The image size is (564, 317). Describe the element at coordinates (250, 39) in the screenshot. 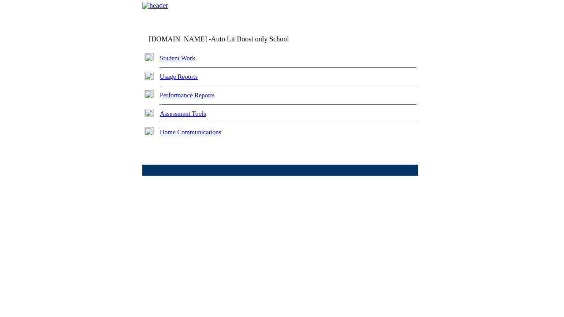

I see `nobr: Auto Lit Boost only School` at that location.